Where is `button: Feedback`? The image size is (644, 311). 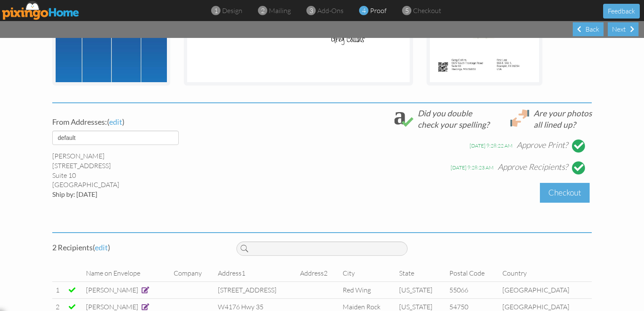 button: Feedback is located at coordinates (621, 11).